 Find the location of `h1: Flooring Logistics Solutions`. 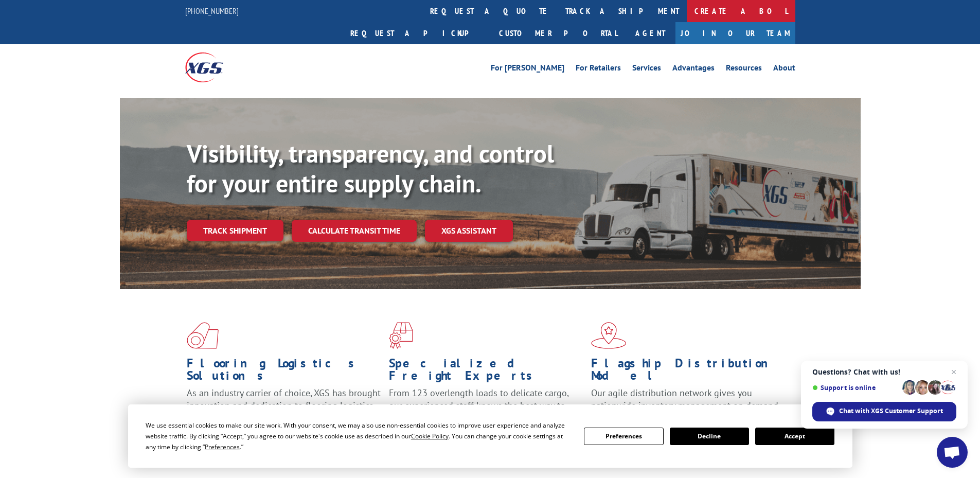

h1: Flooring Logistics Solutions is located at coordinates (284, 372).